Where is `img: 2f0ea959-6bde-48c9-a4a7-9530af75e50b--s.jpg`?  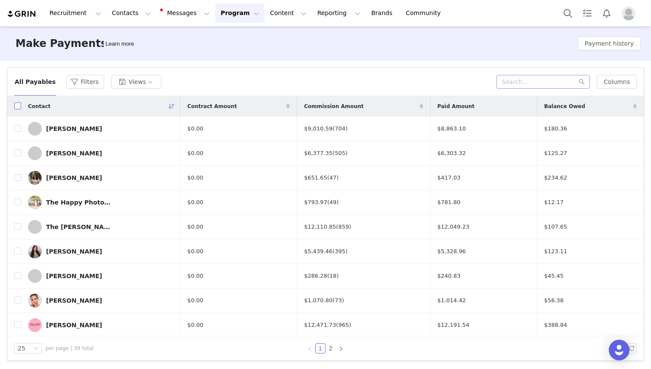 img: 2f0ea959-6bde-48c9-a4a7-9530af75e50b--s.jpg is located at coordinates (35, 300).